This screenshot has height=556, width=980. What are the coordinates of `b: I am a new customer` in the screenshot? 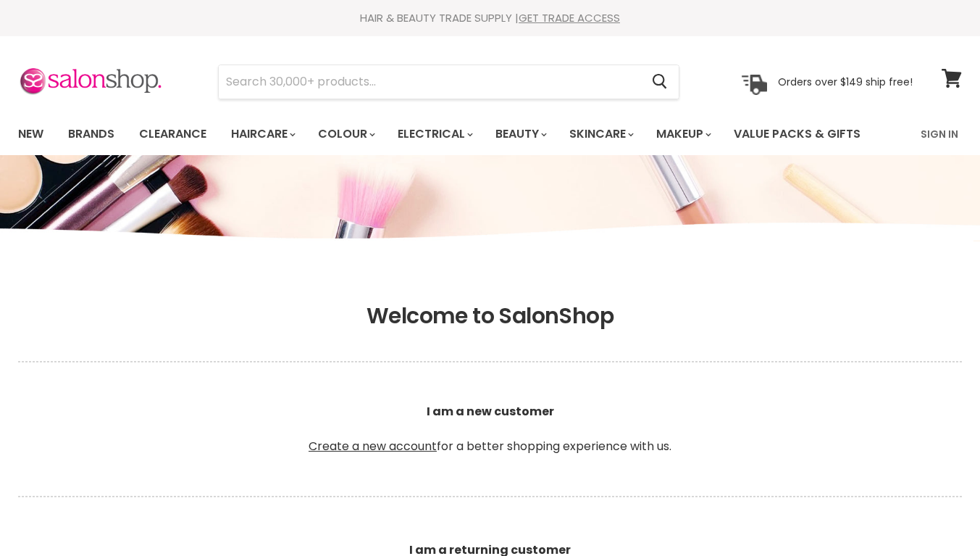 It's located at (490, 411).